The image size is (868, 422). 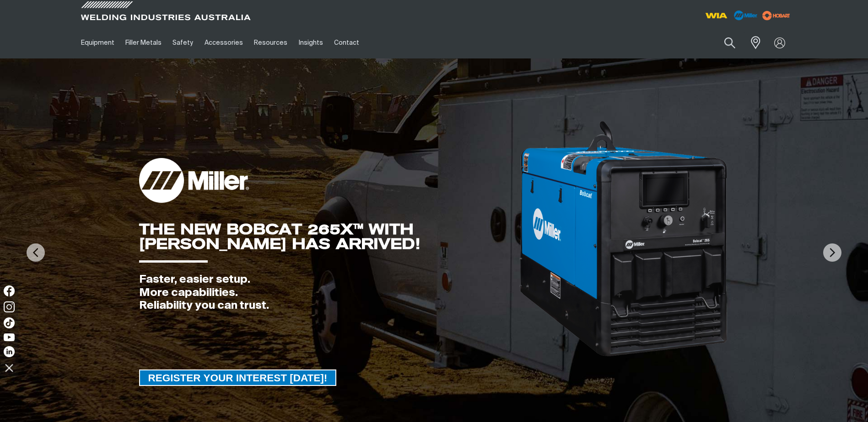 I want to click on img: LinkedIn, so click(x=9, y=352).